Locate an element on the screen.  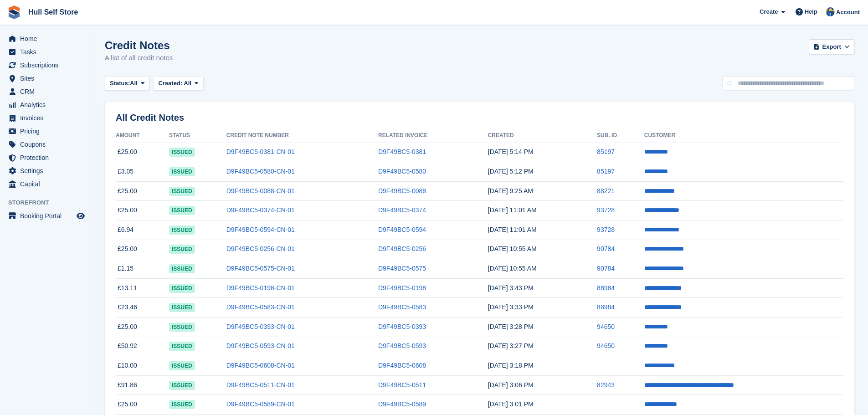
a: D9F49BC5-0589-CN-01 is located at coordinates (261, 404).